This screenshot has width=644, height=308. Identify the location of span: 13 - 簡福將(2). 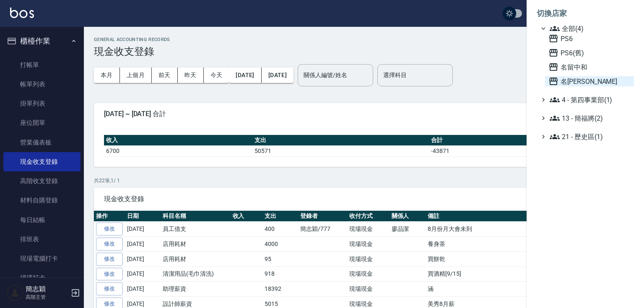
(590, 118).